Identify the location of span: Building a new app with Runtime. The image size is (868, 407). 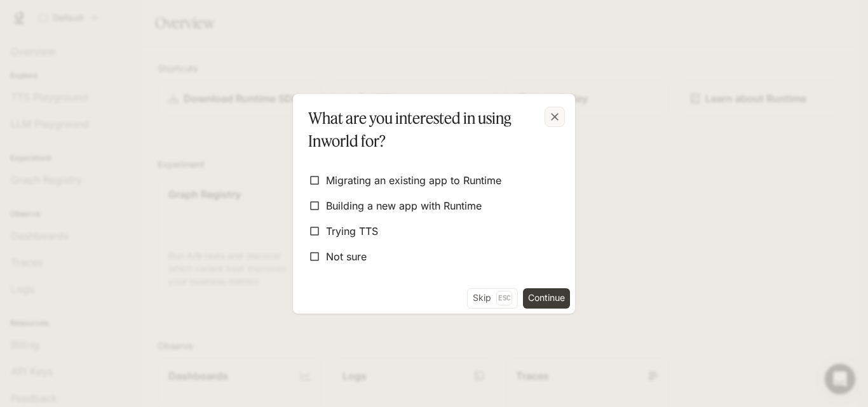
(404, 205).